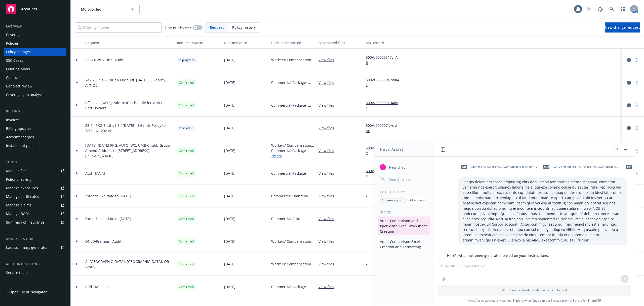  Describe the element at coordinates (385, 43) in the screenshot. I see `div: SSC case #` at that location.